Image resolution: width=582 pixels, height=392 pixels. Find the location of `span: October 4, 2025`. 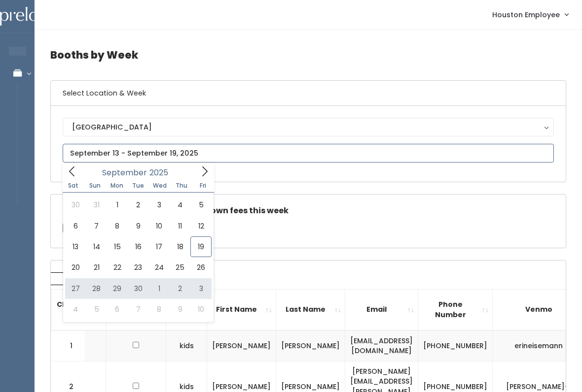

span: October 4, 2025 is located at coordinates (75, 309).